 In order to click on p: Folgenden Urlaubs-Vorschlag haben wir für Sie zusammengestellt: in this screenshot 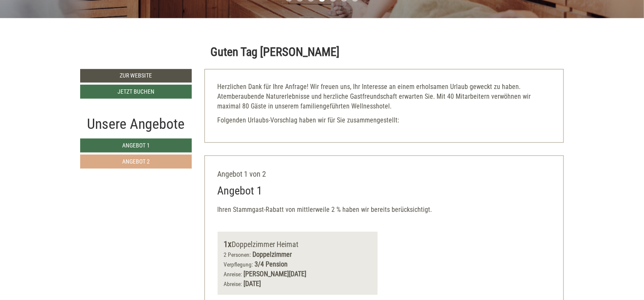, I will do `click(385, 120)`.